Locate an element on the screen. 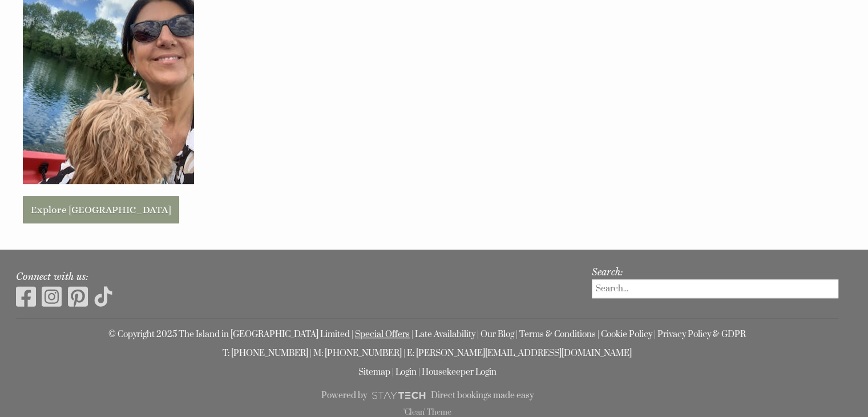  h3: Search: is located at coordinates (715, 271).